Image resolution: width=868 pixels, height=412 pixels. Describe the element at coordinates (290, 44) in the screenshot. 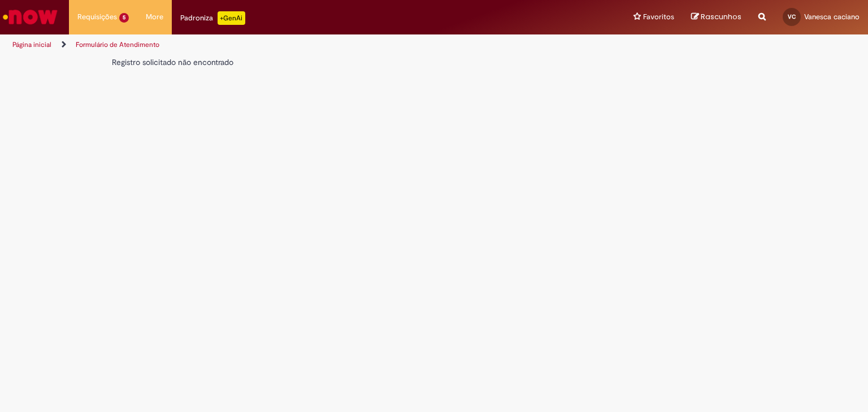

I see `ul: Trilhas de página` at that location.